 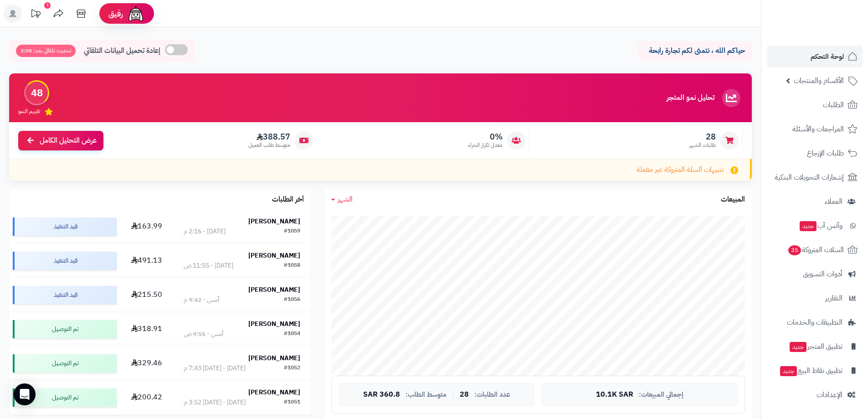 What do you see at coordinates (834, 105) in the screenshot?
I see `span: الطلبات` at bounding box center [834, 105].